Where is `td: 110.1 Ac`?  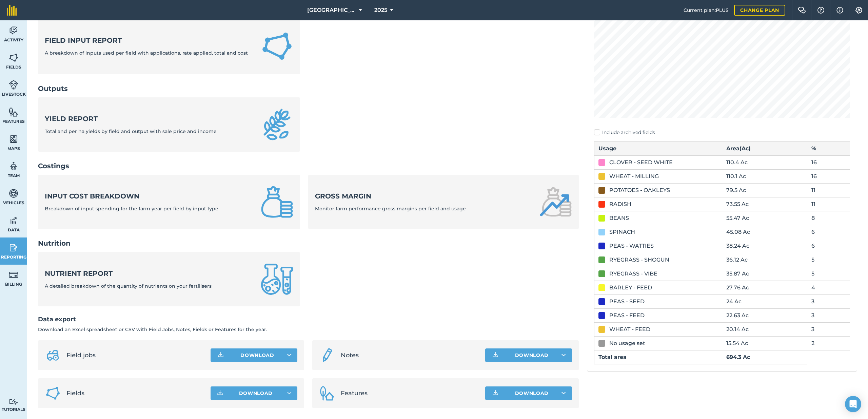
td: 110.1 Ac is located at coordinates (764, 176).